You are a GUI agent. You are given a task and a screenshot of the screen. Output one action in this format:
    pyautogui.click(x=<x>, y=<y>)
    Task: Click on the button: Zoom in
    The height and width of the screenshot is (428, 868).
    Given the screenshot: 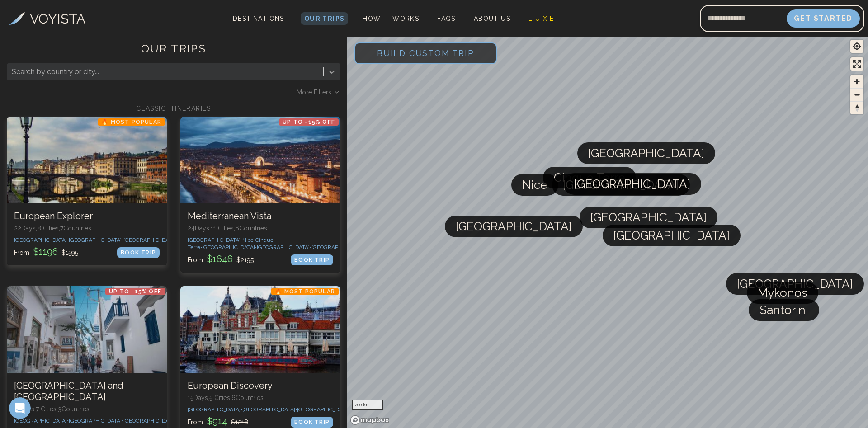 What is the action you would take?
    pyautogui.click(x=857, y=81)
    